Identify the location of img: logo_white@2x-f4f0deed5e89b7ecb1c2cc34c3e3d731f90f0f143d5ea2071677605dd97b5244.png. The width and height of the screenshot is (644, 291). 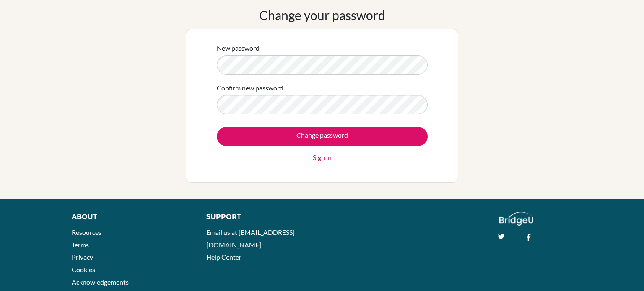
(517, 219).